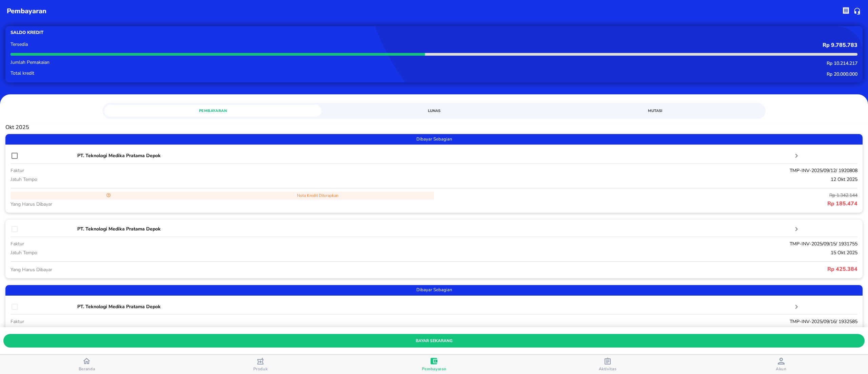 The image size is (868, 374). What do you see at coordinates (434, 341) in the screenshot?
I see `button: bayar sekarang` at bounding box center [434, 341].